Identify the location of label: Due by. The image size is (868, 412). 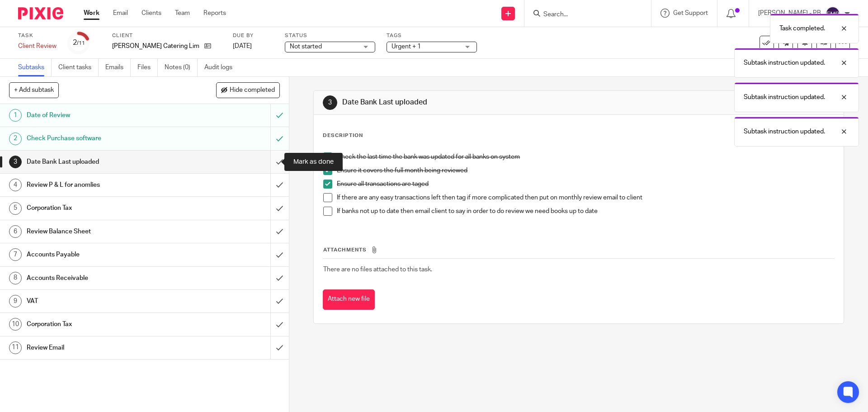
(253, 36).